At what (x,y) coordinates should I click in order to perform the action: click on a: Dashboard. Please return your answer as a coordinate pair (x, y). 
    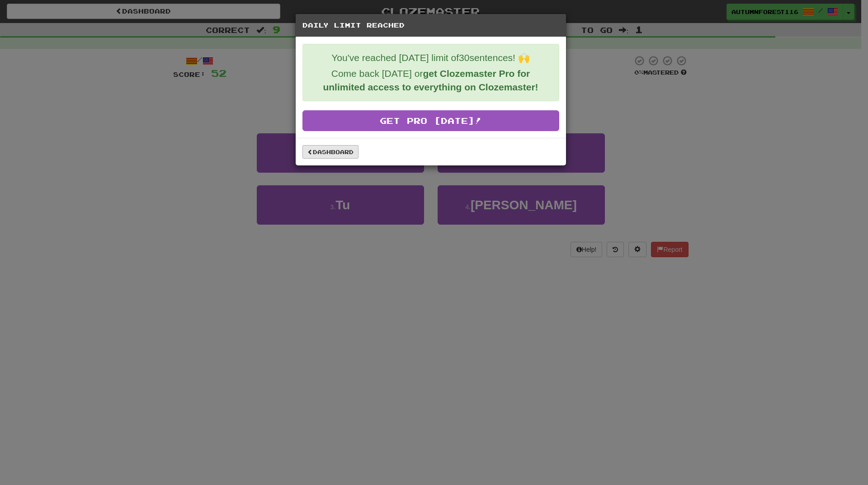
    Looking at the image, I should click on (330, 152).